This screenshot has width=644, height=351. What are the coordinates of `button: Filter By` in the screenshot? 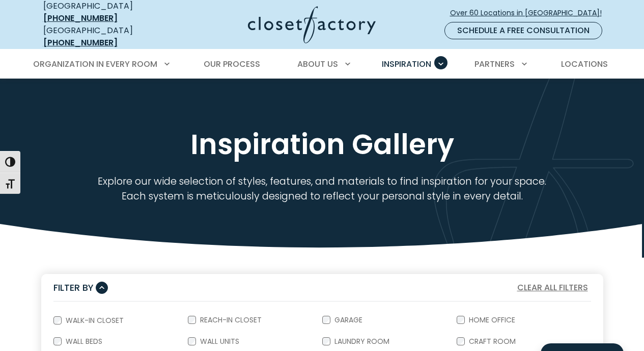 It's located at (80, 287).